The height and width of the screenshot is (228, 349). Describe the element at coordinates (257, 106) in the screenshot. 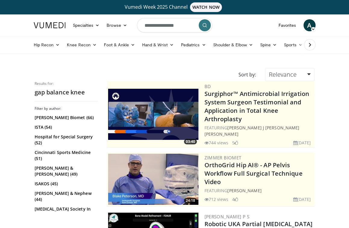

I see `a: Surgiphor™ Antimicrobial Irrigation System Surgeon Testimonial and Application in Total Knee Arth...` at that location.